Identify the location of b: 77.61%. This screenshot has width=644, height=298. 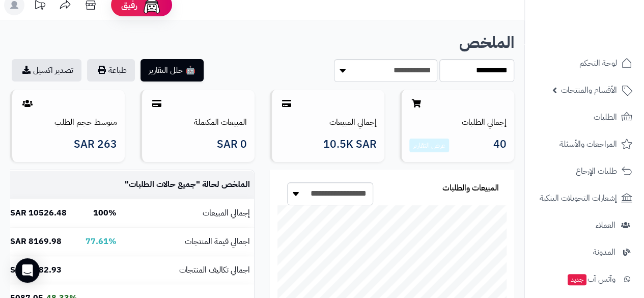
(101, 242).